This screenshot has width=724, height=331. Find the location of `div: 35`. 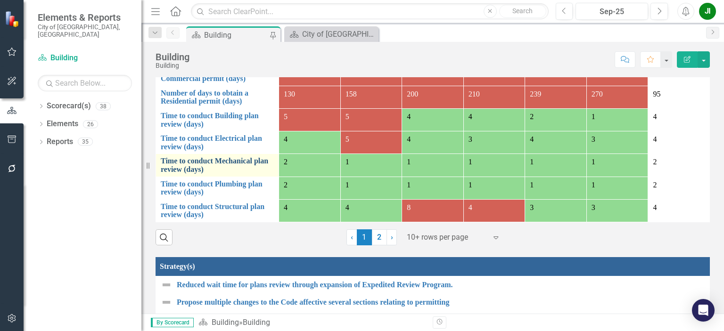

div: 35 is located at coordinates (85, 142).